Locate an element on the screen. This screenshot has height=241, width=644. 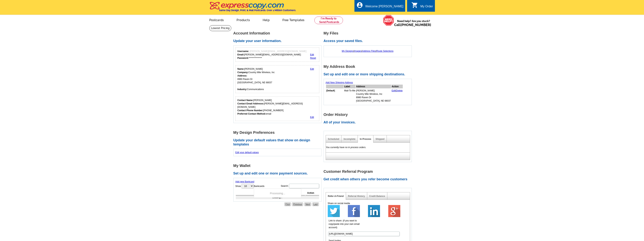
strong: Contact Name: is located at coordinates (245, 100).